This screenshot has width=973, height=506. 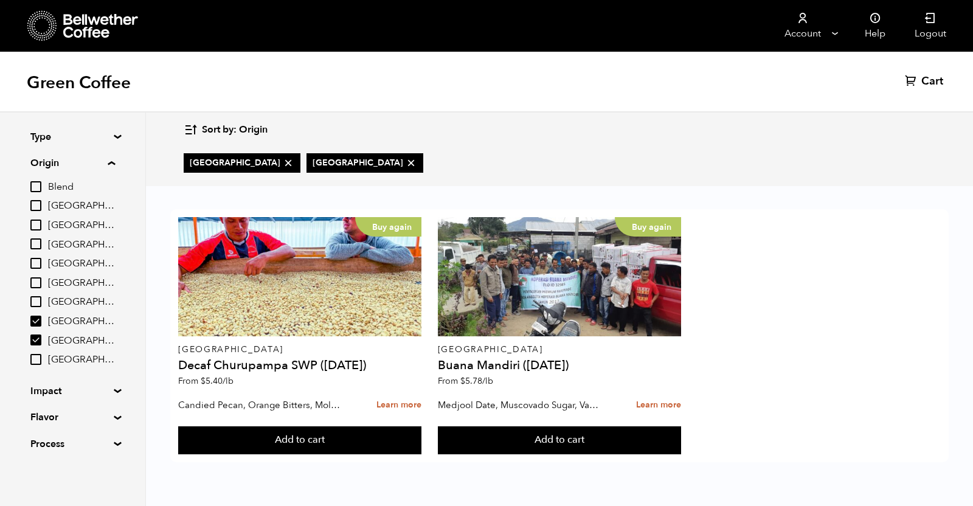 What do you see at coordinates (226, 130) in the screenshot?
I see `button: Sort by: Origin` at bounding box center [226, 130].